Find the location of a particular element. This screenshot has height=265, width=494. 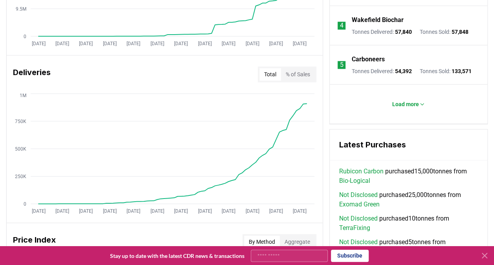

p: 5 is located at coordinates (342, 65).